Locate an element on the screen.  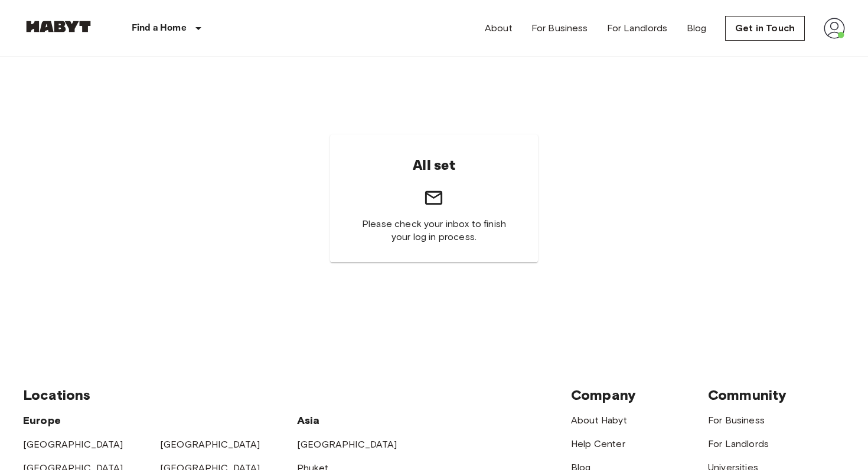
span: Company is located at coordinates (603, 395).